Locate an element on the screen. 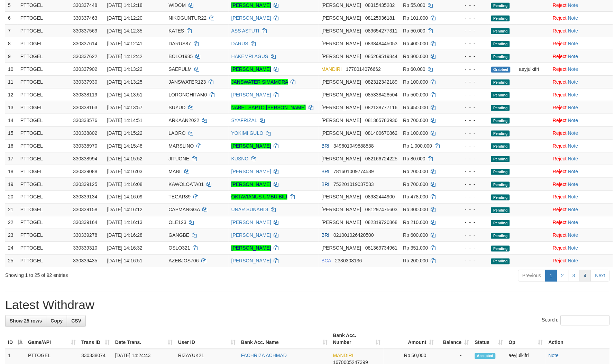 The width and height of the screenshot is (615, 364). span: SUYUD is located at coordinates (177, 107).